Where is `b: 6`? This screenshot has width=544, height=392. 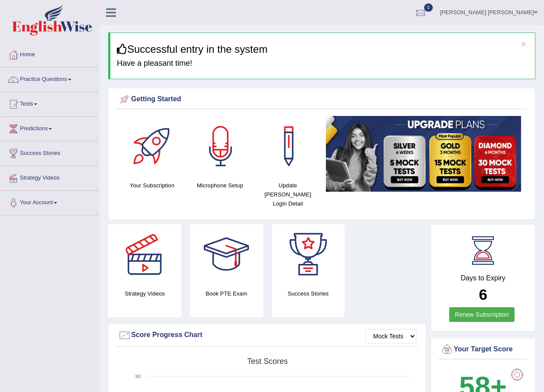
b: 6 is located at coordinates (483, 294).